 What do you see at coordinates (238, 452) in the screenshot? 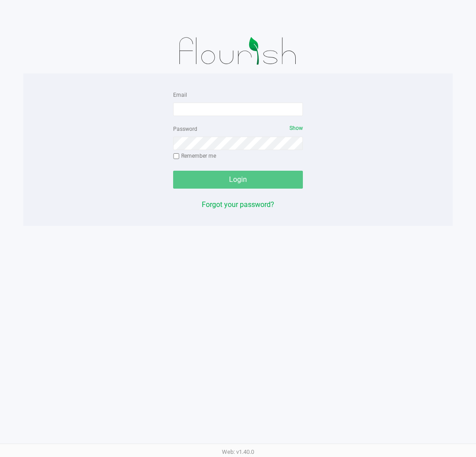
I see `span: Web: v1.40.0` at bounding box center [238, 452].